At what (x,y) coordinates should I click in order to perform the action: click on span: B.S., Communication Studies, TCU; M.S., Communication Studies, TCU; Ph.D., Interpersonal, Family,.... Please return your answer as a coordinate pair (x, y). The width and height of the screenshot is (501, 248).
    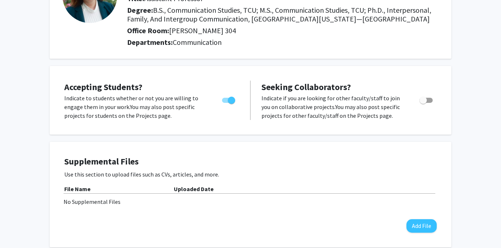
    Looking at the image, I should click on (279, 14).